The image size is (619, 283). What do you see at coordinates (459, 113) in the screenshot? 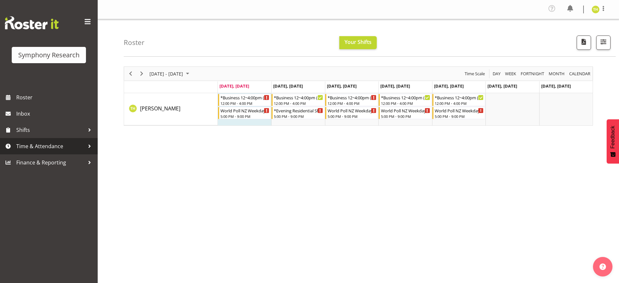
I see `div: Tristan Healley"s event - World Poll NZ Weekdays Begin From Friday, September 12, 2025 at 5:00:00...` at bounding box center [459, 113].